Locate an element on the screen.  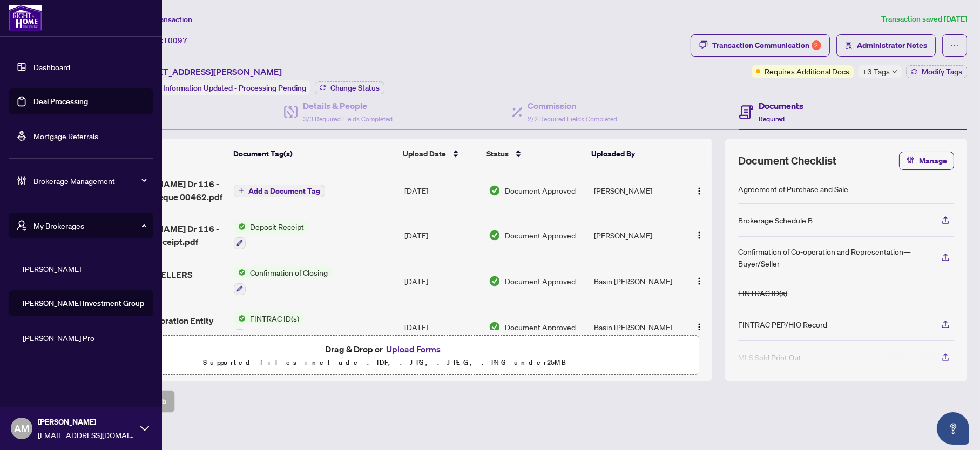
div: Confirmation of Co-operation and Representation—Buyer/Seller is located at coordinates (833, 258).